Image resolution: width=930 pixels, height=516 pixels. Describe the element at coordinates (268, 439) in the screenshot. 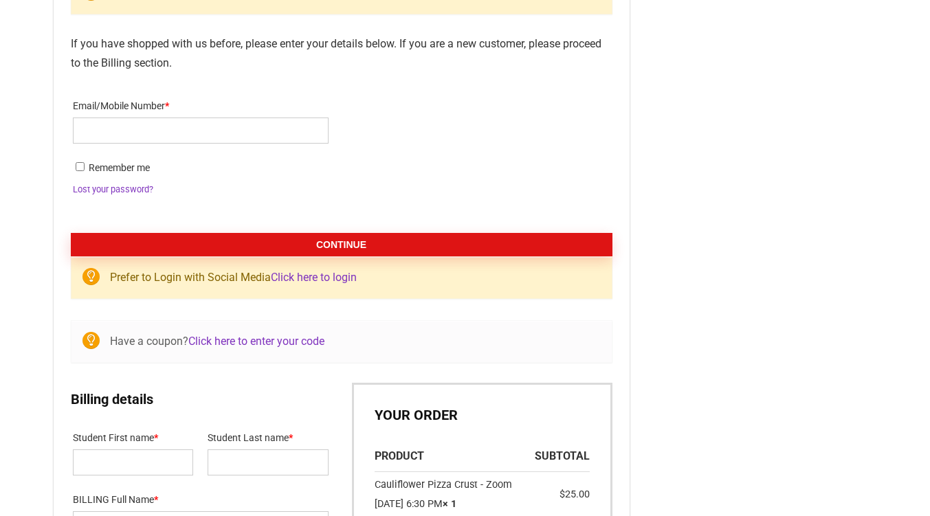

I see `label: Student Last name` at that location.